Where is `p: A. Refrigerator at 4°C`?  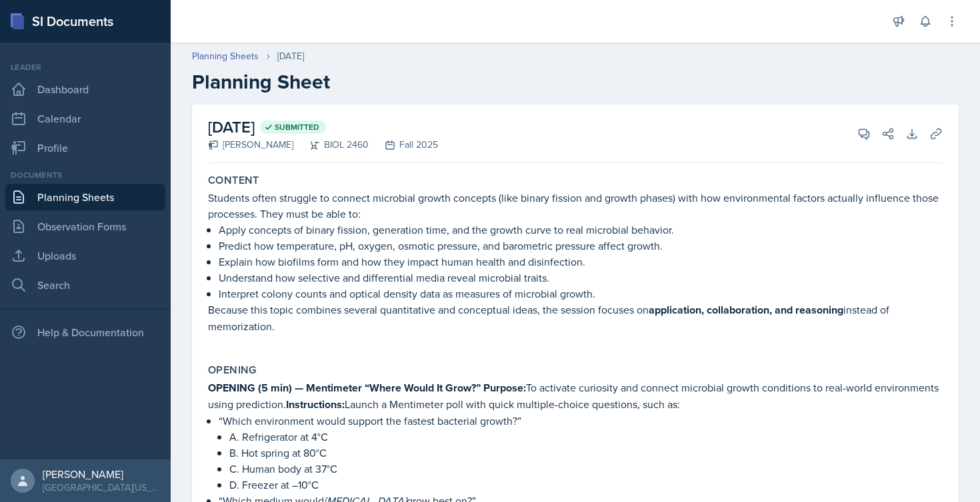 p: A. Refrigerator at 4°C is located at coordinates (586, 437).